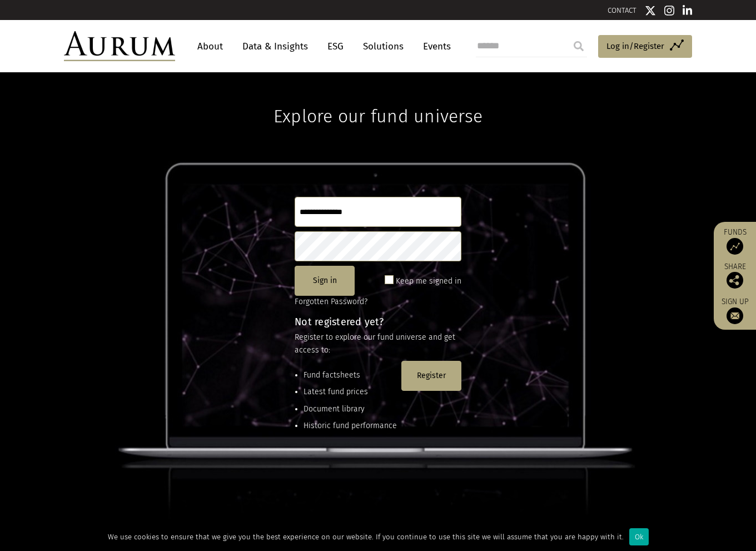 The height and width of the screenshot is (551, 756). I want to click on h4: Not registered yet?, so click(378, 322).